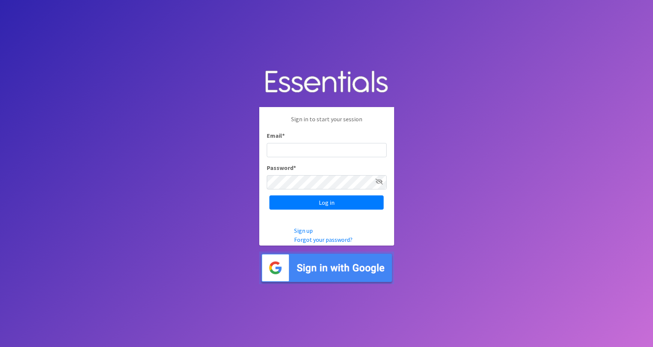 Image resolution: width=653 pixels, height=347 pixels. I want to click on label: Password, so click(282, 168).